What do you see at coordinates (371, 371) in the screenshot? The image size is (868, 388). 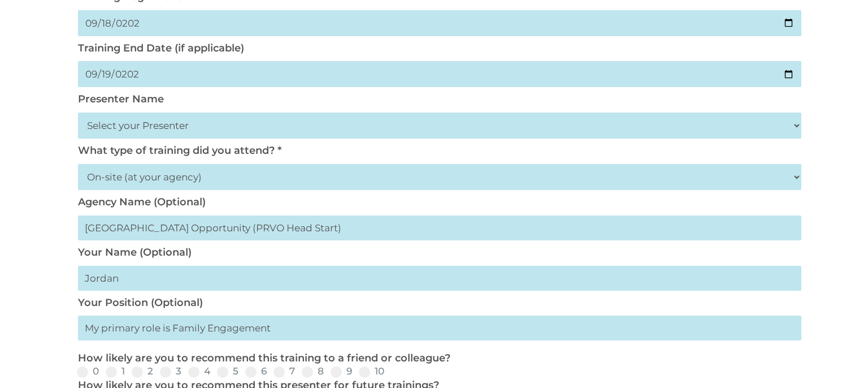 I see `label: 10` at bounding box center [371, 371].